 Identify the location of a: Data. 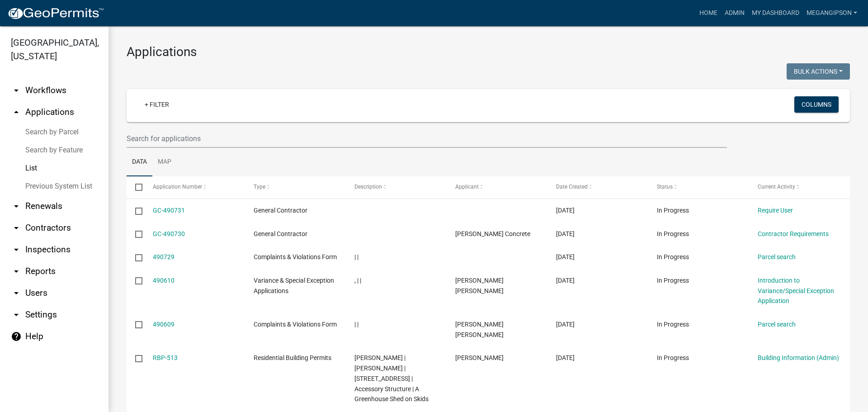
(140, 163).